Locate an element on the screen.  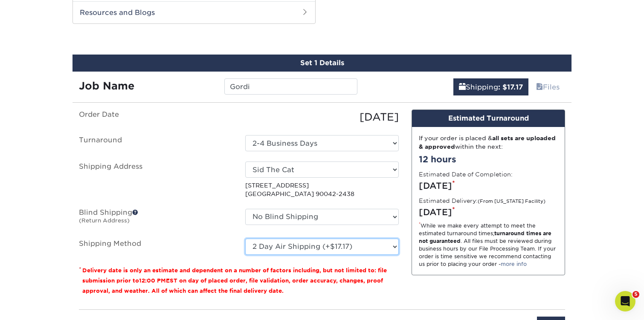
span: files is located at coordinates (539, 87).